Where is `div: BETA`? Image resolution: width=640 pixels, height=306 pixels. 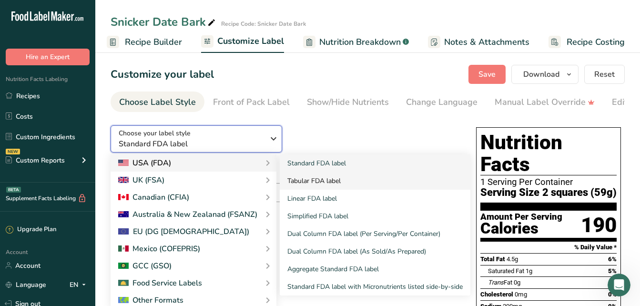 div: BETA is located at coordinates (13, 190).